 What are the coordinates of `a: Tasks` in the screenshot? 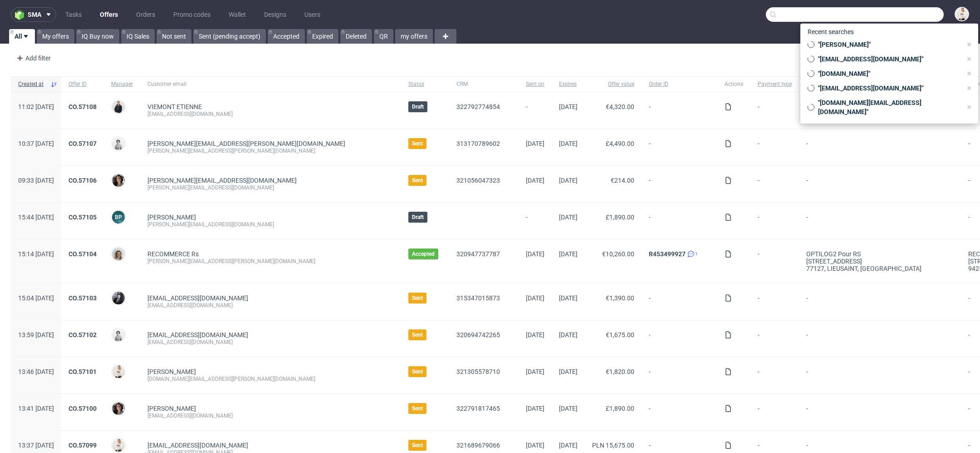 It's located at (73, 15).